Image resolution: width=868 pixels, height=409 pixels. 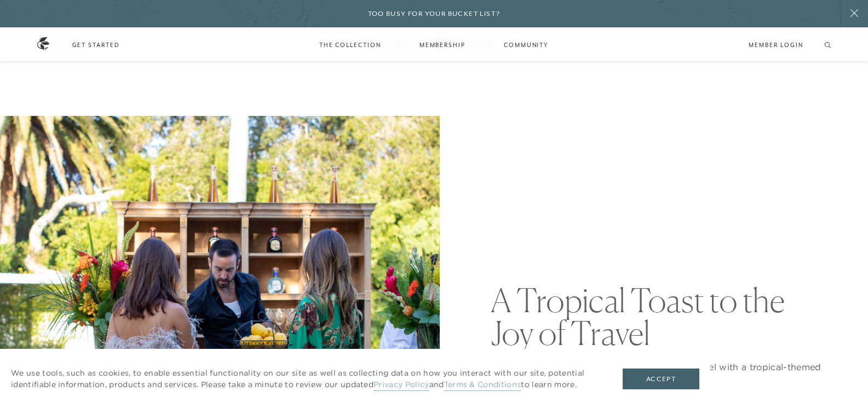 I want to click on a: Member Login, so click(x=775, y=45).